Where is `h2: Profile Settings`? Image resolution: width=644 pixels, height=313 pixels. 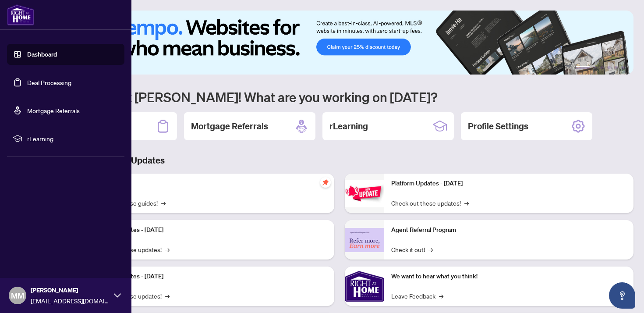
h2: Profile Settings is located at coordinates (498, 127).